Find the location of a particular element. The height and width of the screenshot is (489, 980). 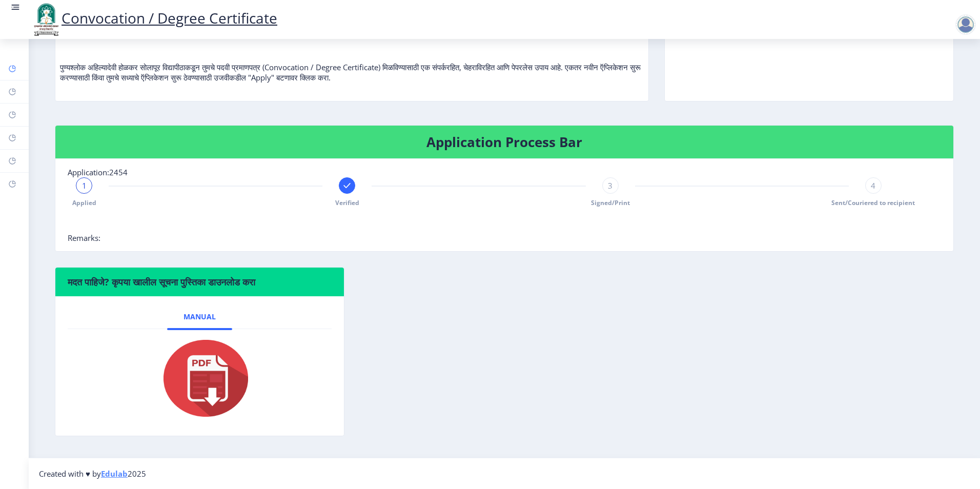

img: logo is located at coordinates (46, 20).